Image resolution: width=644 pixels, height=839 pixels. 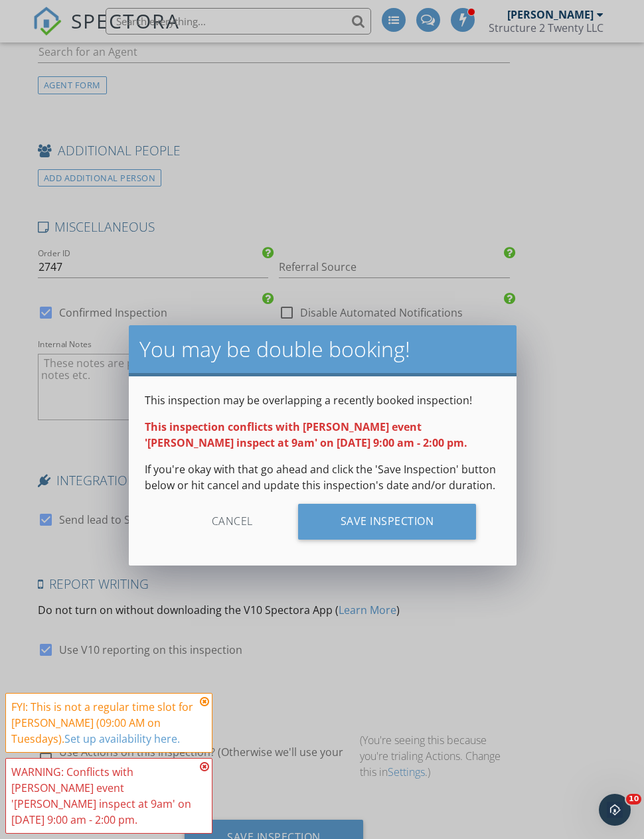 What do you see at coordinates (322, 350) in the screenshot?
I see `h2: You may be double booking!` at bounding box center [322, 350].